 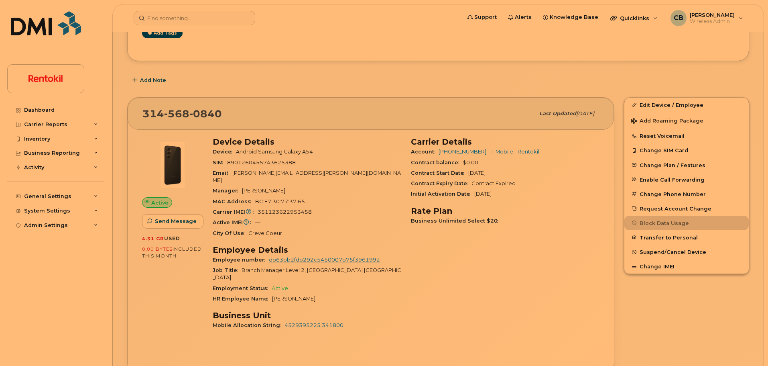 I want to click on span: BC:F7:30:77:37:65, so click(x=280, y=201).